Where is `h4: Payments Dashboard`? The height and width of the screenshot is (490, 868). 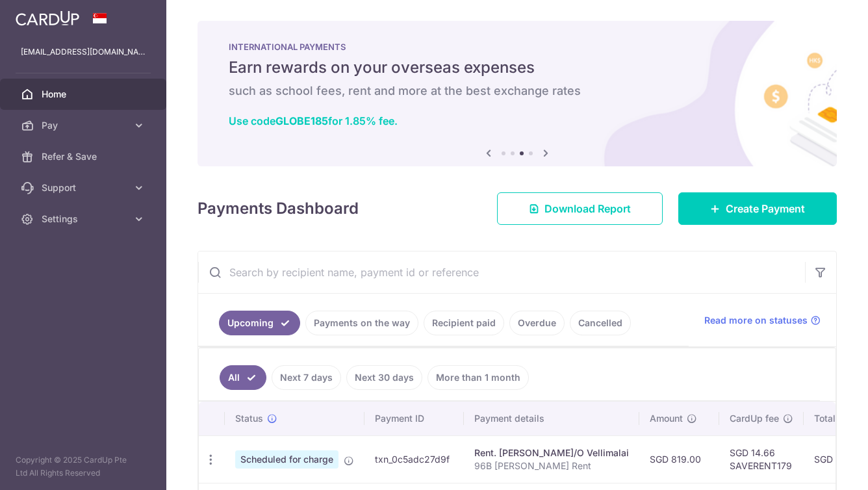
h4: Payments Dashboard is located at coordinates (278, 209).